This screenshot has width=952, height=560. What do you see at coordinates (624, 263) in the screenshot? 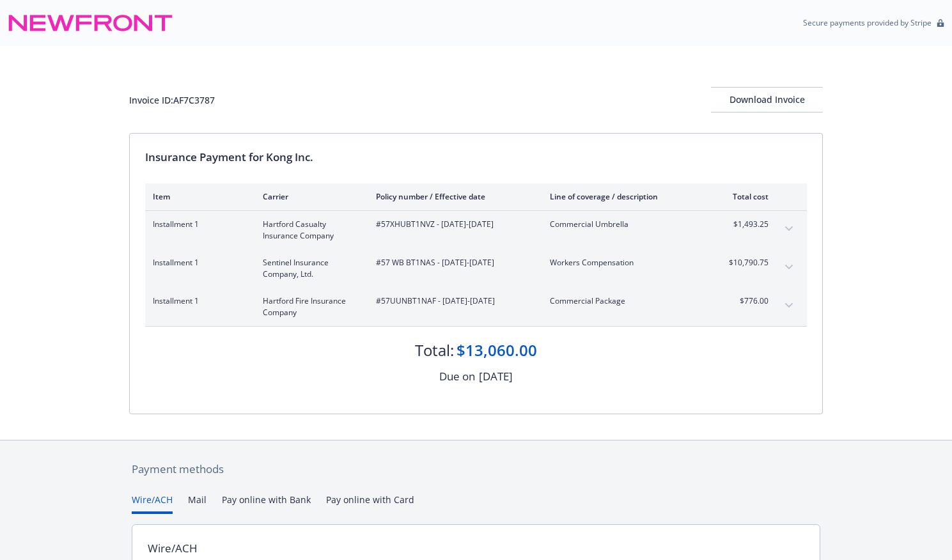
I see `span: Workers Compensation` at bounding box center [624, 263].